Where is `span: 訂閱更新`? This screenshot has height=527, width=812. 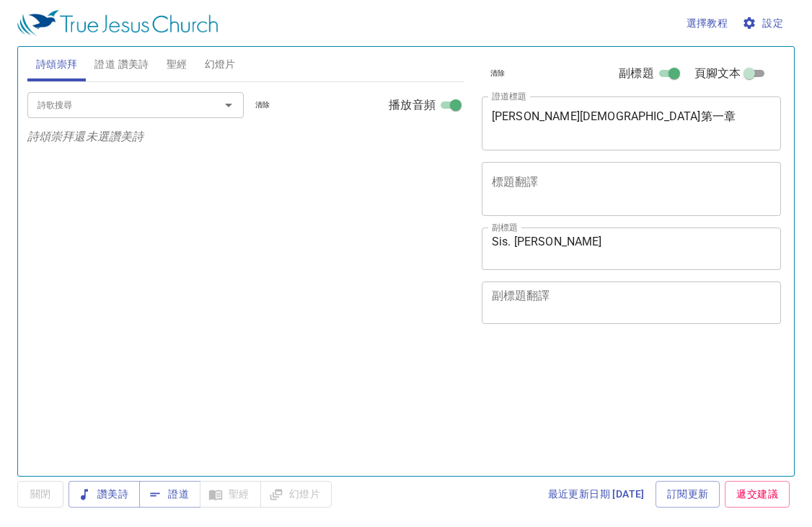
span: 訂閱更新 is located at coordinates (688, 494).